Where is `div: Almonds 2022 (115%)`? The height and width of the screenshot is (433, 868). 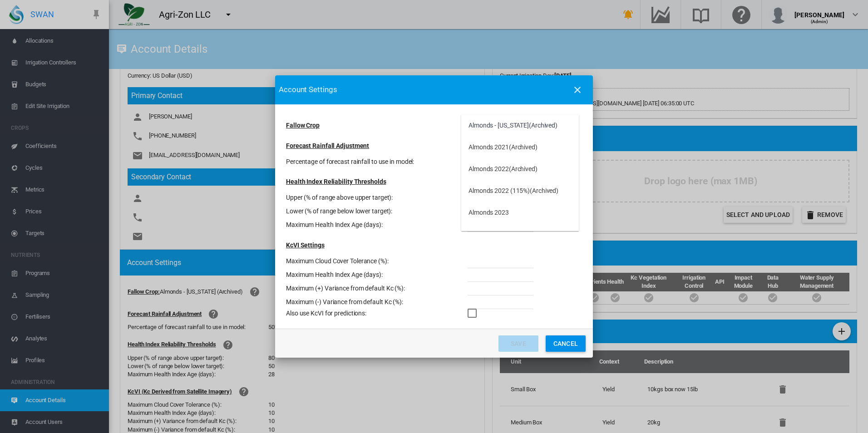 div: Almonds 2022 (115%) is located at coordinates (513, 191).